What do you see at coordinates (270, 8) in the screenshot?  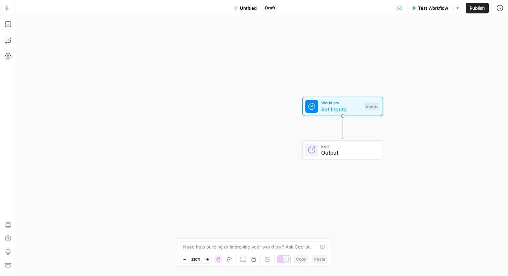 I see `span: Draft` at bounding box center [270, 8].